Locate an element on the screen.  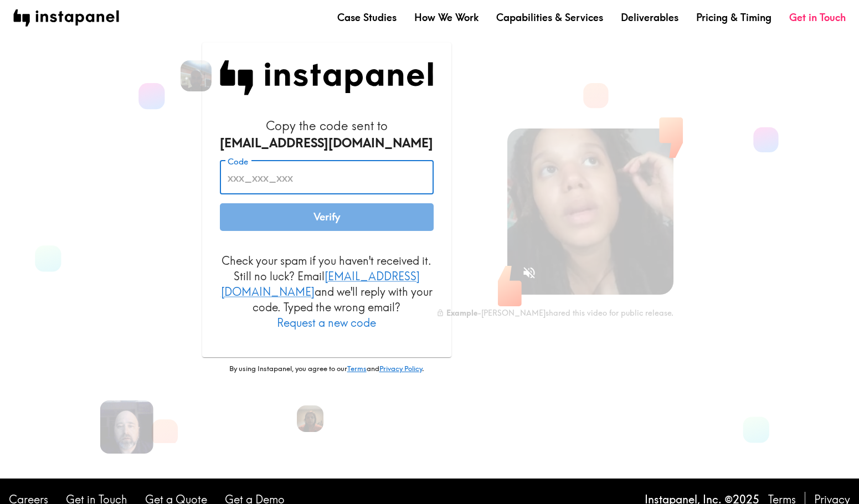
a: Capabilities & Services is located at coordinates (550, 17).